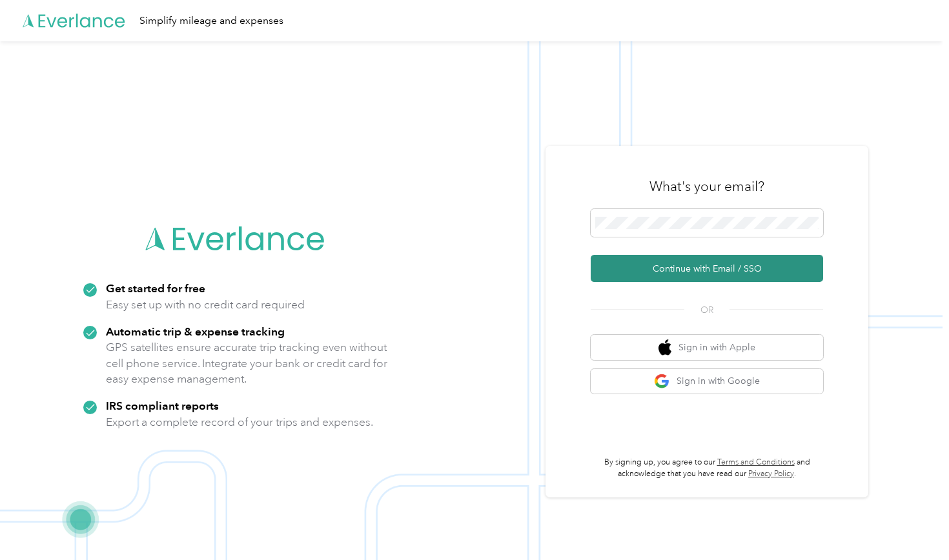 This screenshot has height=560, width=949. Describe the element at coordinates (661, 381) in the screenshot. I see `img: google logo` at that location.